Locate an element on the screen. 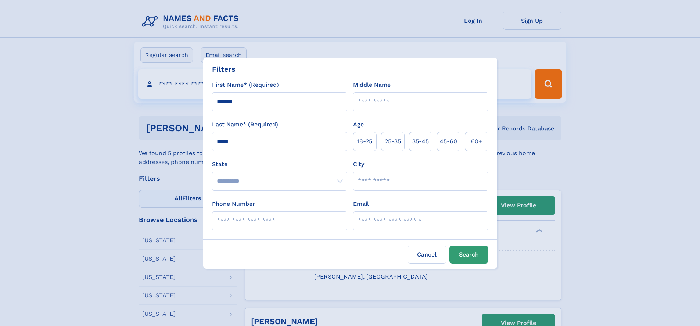 The height and width of the screenshot is (326, 700). label: Last Name* (Required) is located at coordinates (245, 125).